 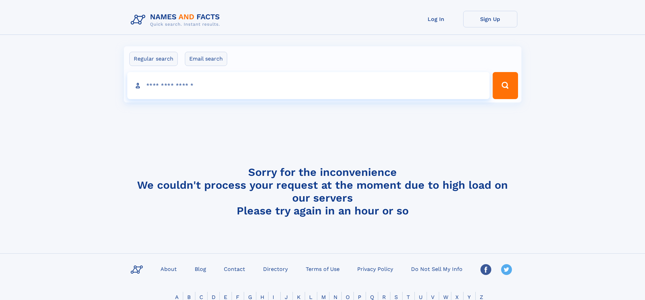 I want to click on a: Blog, so click(x=200, y=269).